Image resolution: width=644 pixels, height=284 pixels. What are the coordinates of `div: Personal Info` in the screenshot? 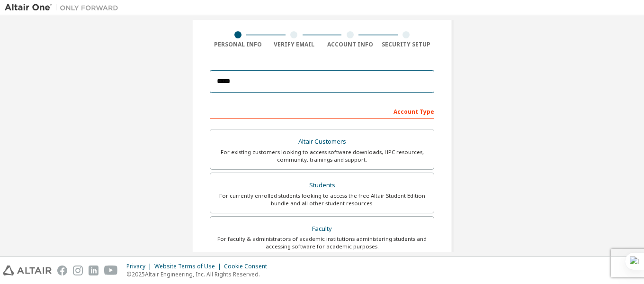 It's located at (238, 44).